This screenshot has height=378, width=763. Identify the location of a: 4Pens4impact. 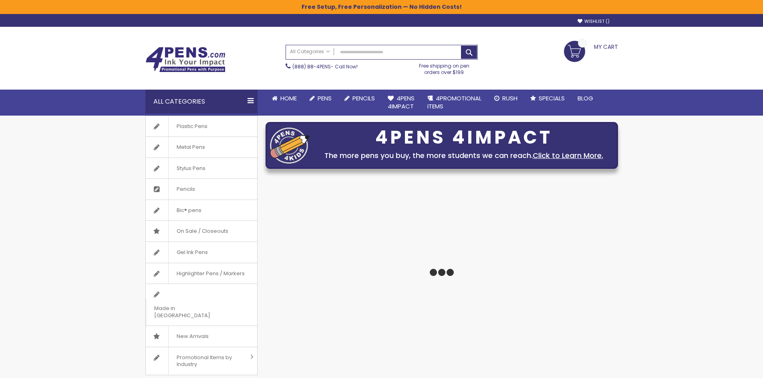
(401, 103).